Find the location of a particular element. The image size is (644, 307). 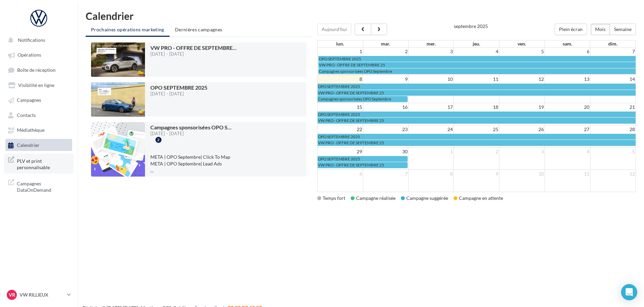

td: 15 is located at coordinates (340, 107).